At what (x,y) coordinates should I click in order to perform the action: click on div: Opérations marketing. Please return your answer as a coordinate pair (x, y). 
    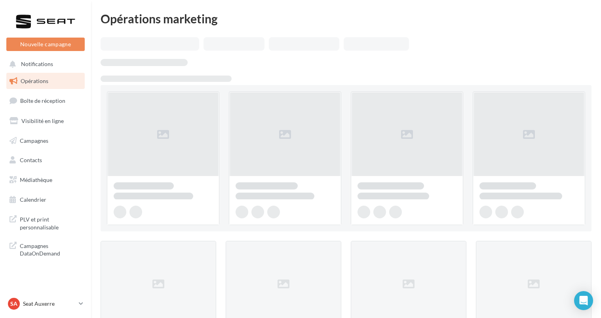
    Looking at the image, I should click on (346, 19).